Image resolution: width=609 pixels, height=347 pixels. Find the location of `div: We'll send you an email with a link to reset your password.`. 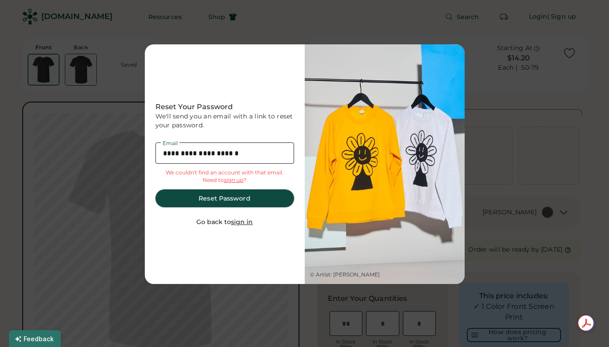

div: We'll send you an email with a link to reset your password. is located at coordinates (225, 121).